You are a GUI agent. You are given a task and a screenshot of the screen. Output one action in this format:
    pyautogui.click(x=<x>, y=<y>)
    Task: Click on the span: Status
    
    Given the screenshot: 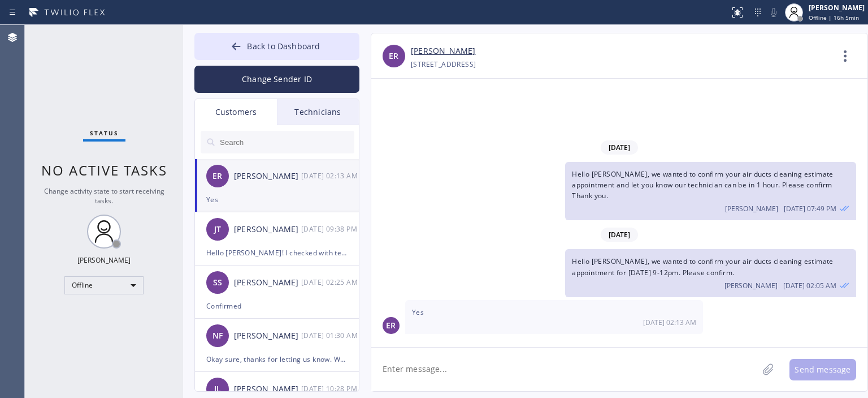 What is the action you would take?
    pyautogui.click(x=104, y=133)
    